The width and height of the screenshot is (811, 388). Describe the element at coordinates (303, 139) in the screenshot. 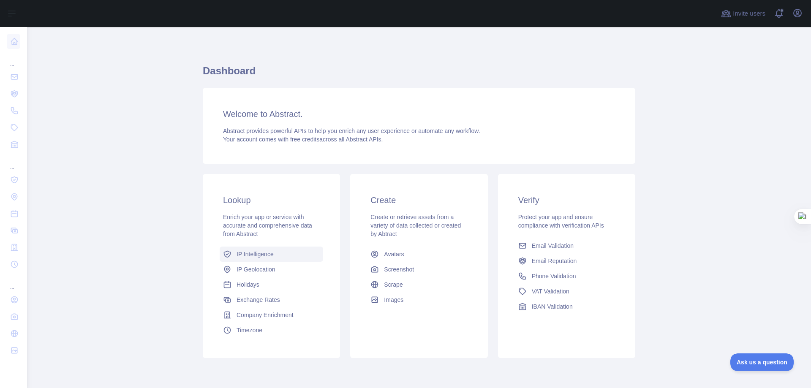

I see `span: Your account comes with across all Abstract APIs.` at that location.